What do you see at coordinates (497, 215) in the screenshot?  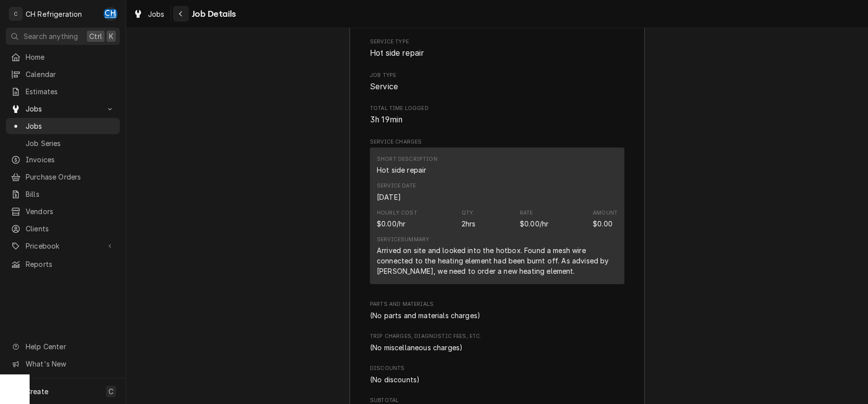 I see `div: Line Item` at bounding box center [497, 215].